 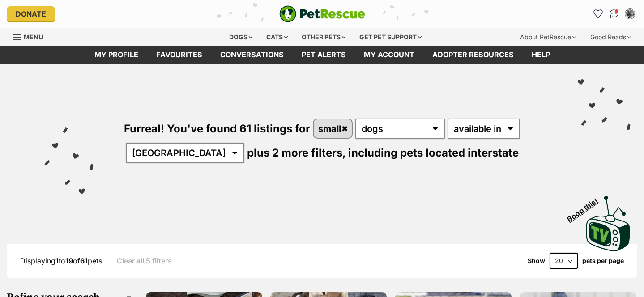 I want to click on div: Good Reads, so click(x=610, y=37).